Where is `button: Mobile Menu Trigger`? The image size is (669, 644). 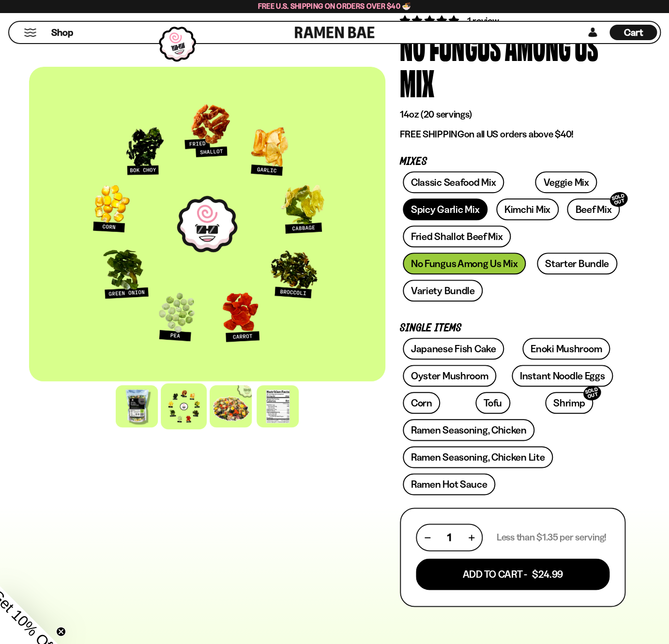 button: Mobile Menu Trigger is located at coordinates (30, 32).